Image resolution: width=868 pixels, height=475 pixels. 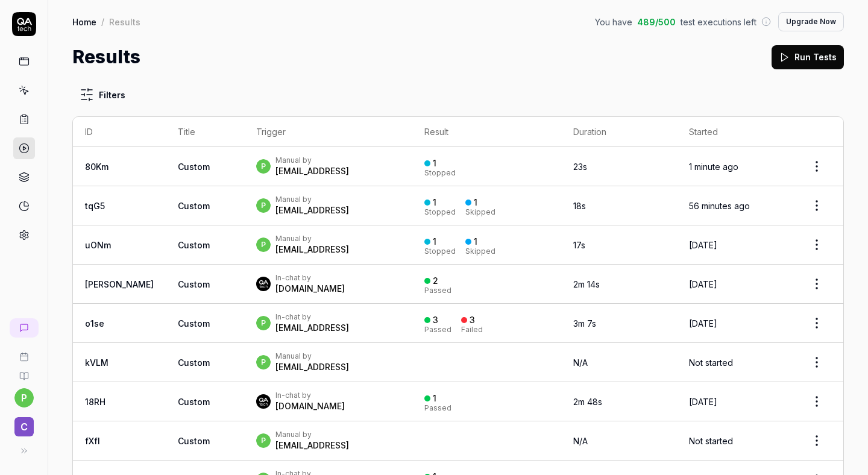 What do you see at coordinates (811, 21) in the screenshot?
I see `button: Upgrade Now` at bounding box center [811, 21].